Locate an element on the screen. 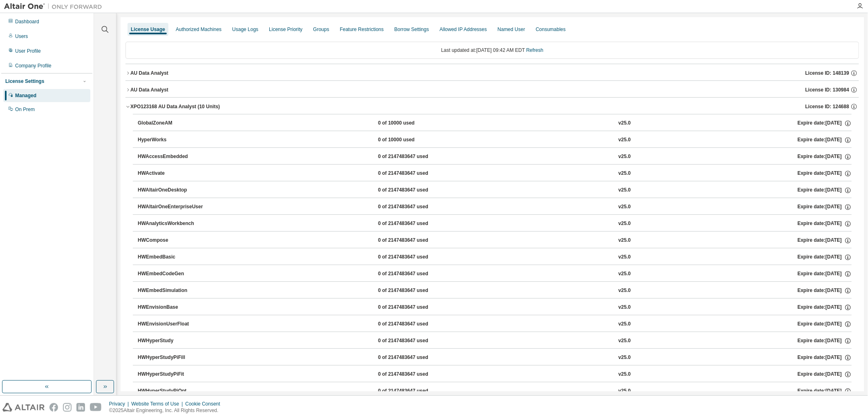 The height and width of the screenshot is (419, 868). div: HWCompose is located at coordinates (174, 241).